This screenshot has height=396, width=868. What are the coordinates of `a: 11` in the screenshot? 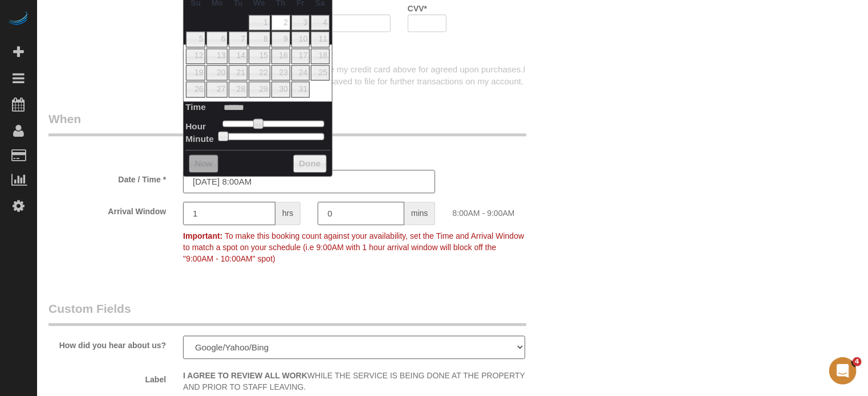 It's located at (320, 39).